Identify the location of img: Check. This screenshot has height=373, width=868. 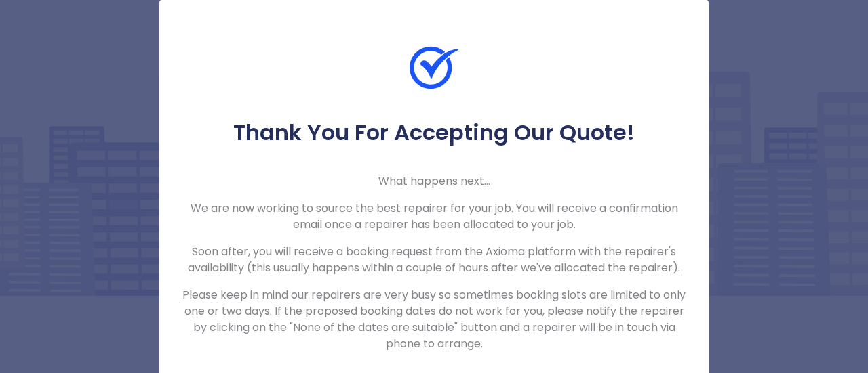
(434, 68).